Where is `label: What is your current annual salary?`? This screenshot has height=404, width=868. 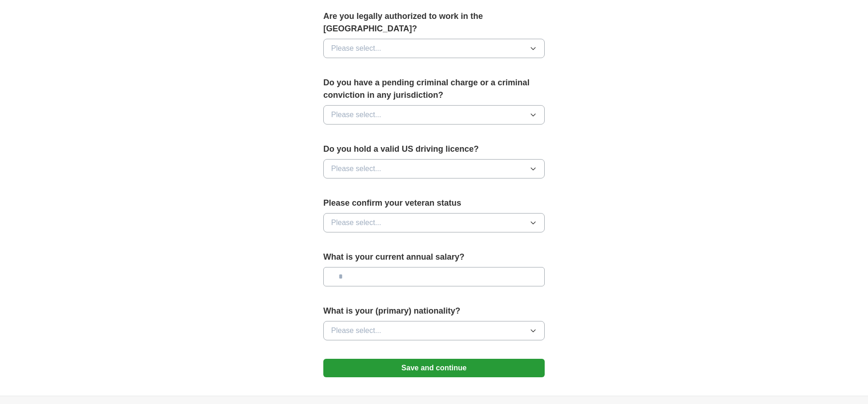 label: What is your current annual salary? is located at coordinates (434, 256).